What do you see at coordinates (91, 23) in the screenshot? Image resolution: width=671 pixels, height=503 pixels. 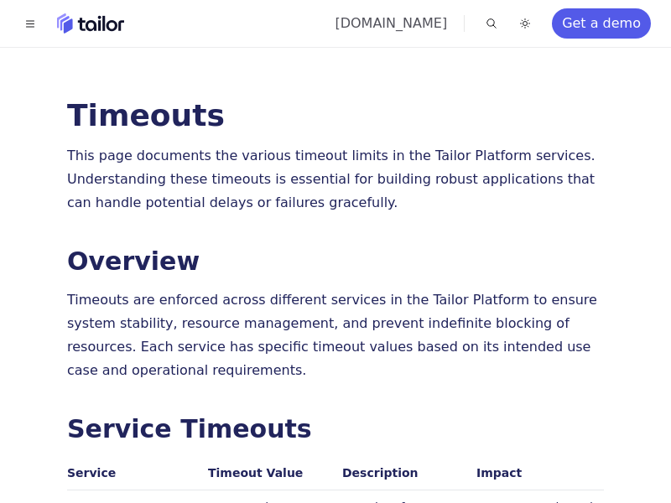 I see `a: Home` at bounding box center [91, 23].